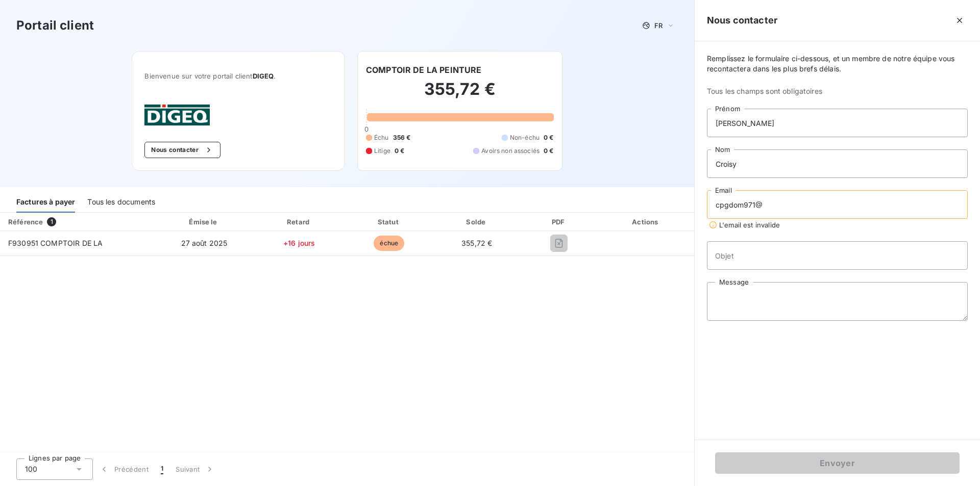 This screenshot has width=980, height=486. I want to click on span: Remplissez le formulaire ci-dessous, et un membre de notre équipe vous recontactera dans les plus..., so click(836, 64).